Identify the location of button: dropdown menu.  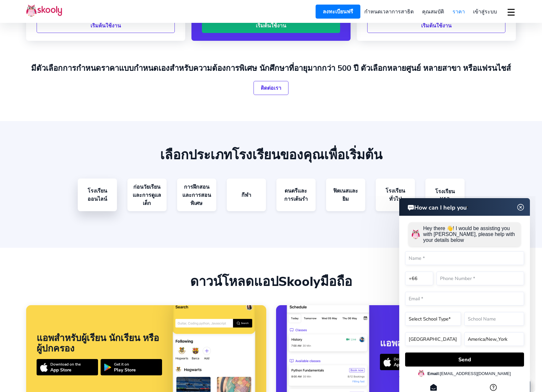
(511, 12).